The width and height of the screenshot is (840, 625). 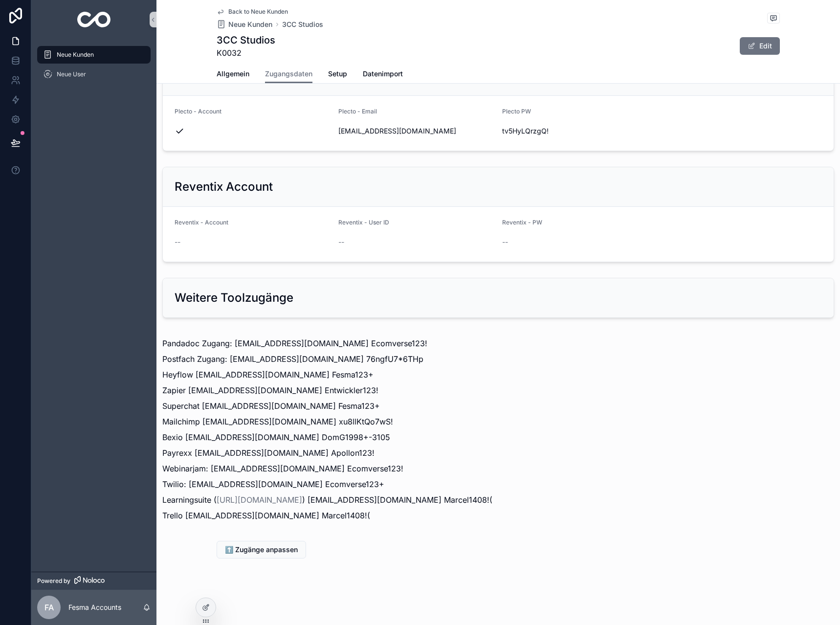 I want to click on h1: 3CC Studios, so click(x=246, y=40).